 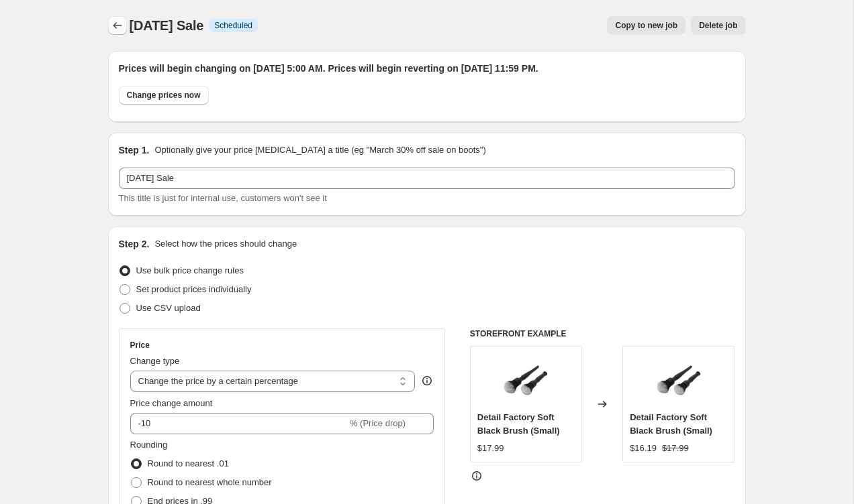 I want to click on span: Round to nearest whole number, so click(x=210, y=482).